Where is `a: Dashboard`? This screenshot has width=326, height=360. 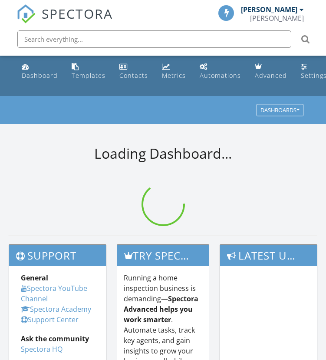 a: Dashboard is located at coordinates (40, 71).